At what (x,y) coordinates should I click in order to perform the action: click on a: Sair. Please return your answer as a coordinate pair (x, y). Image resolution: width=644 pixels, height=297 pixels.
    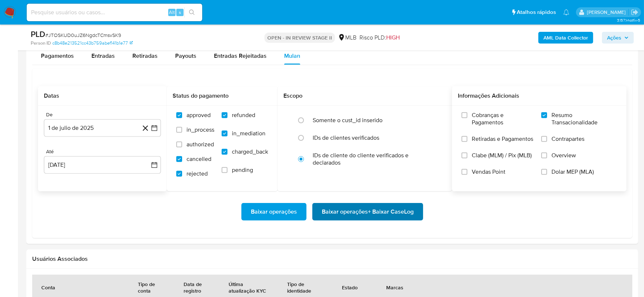
    Looking at the image, I should click on (635, 12).